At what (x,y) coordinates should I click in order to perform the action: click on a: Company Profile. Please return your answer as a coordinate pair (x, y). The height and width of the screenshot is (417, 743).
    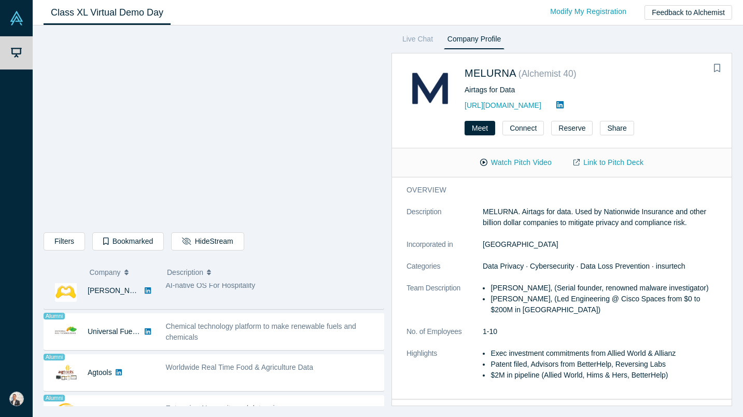
    Looking at the image, I should click on (474, 41).